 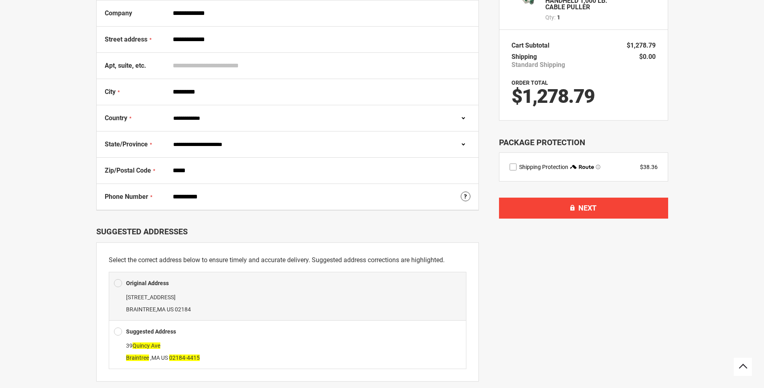 What do you see at coordinates (118, 13) in the screenshot?
I see `span: Company` at bounding box center [118, 13].